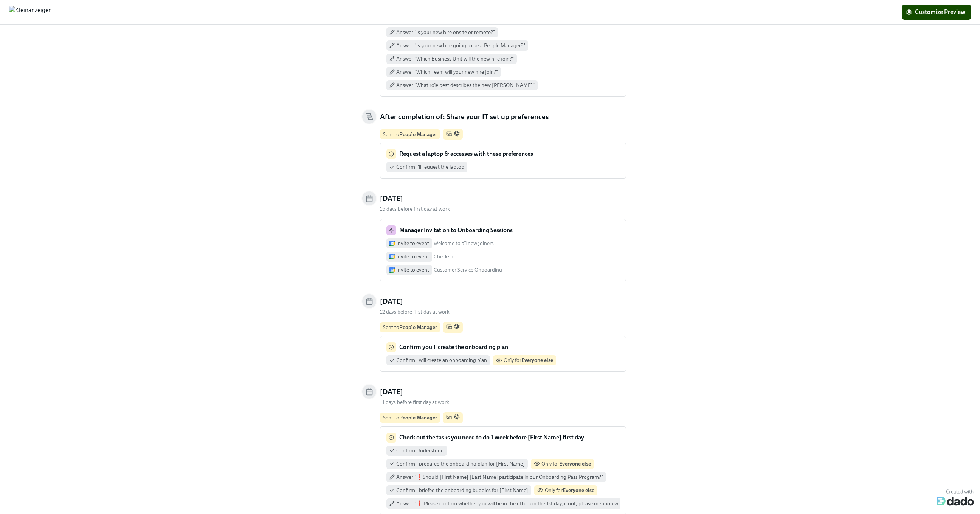 Image resolution: width=980 pixels, height=514 pixels. Describe the element at coordinates (455, 59) in the screenshot. I see `span: Answer "Which Business Unit will the new hire join?"` at that location.